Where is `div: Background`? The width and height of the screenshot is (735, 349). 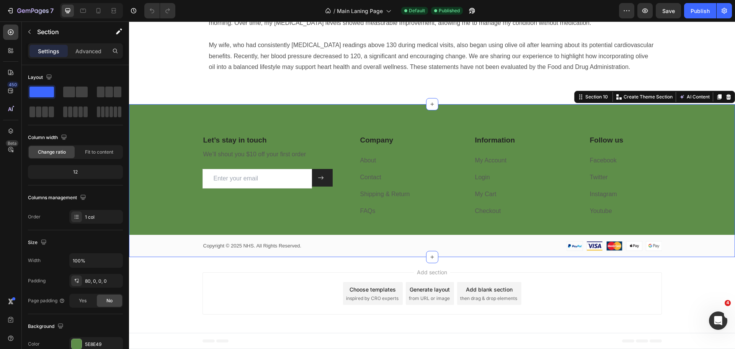 div: Background is located at coordinates (46, 326).